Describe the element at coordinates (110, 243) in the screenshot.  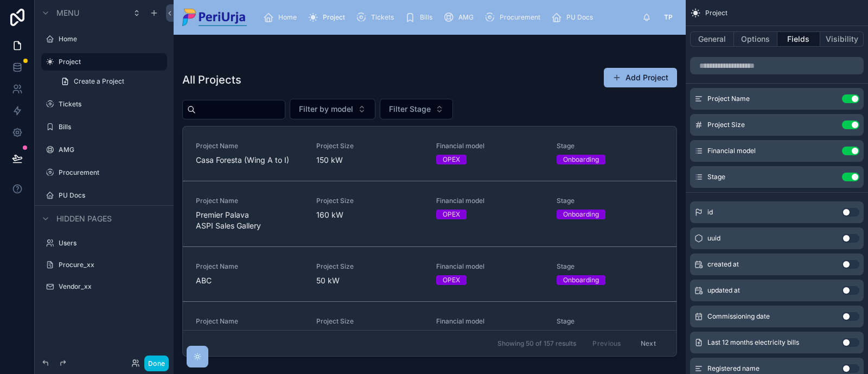
I see `label: Users` at that location.